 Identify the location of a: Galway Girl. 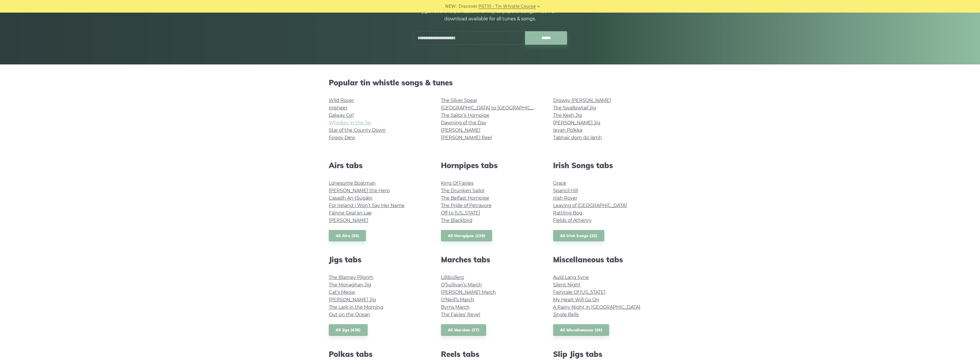
(341, 115).